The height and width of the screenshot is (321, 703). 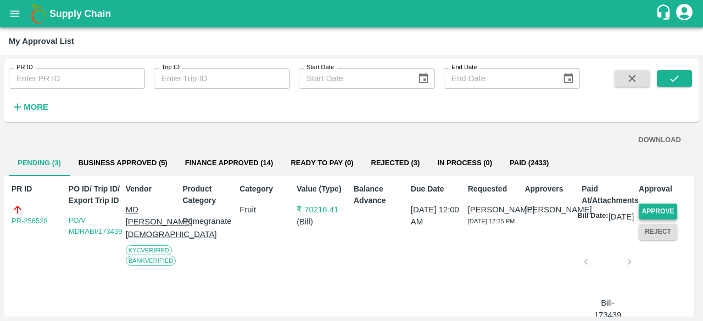 I want to click on input: End Date, so click(x=499, y=79).